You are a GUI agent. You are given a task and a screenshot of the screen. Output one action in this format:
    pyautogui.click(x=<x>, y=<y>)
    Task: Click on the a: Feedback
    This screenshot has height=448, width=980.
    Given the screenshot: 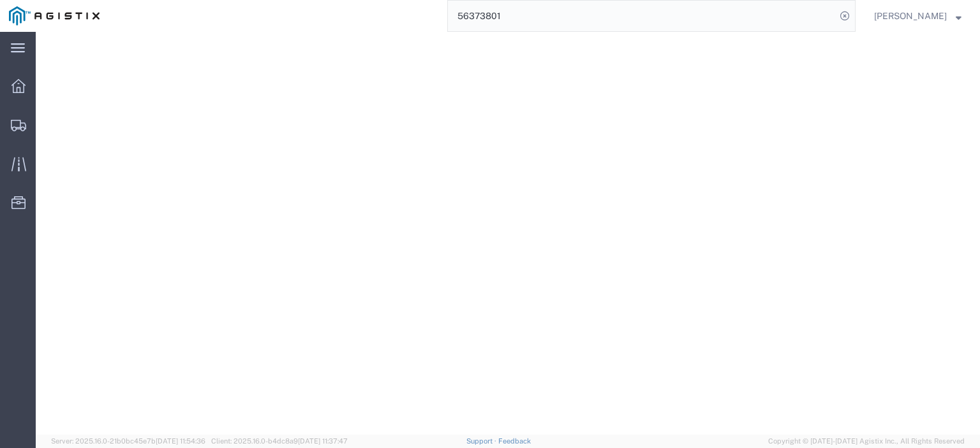 What is the action you would take?
    pyautogui.click(x=514, y=441)
    